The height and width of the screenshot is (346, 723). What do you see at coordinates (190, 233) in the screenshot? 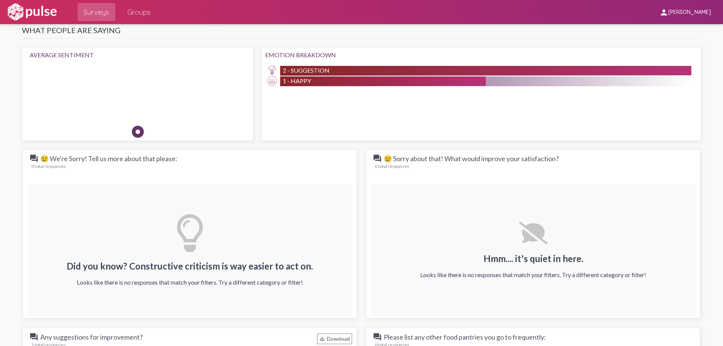
I see `img: svg+xml;base64,PHN2ZyB4bWxucz0iaHR0cDovL3d3dy53My5vcmcvMjAwMC9zdmciIHZpZXdCb3g9IjAgMCAzODQgNTEyIj...` at bounding box center [190, 233].